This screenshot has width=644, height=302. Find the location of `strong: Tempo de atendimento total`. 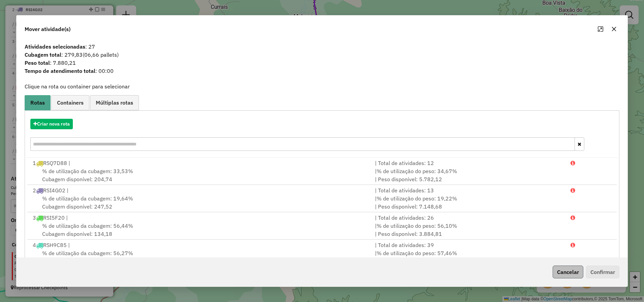

strong: Tempo de atendimento total is located at coordinates (60, 71).